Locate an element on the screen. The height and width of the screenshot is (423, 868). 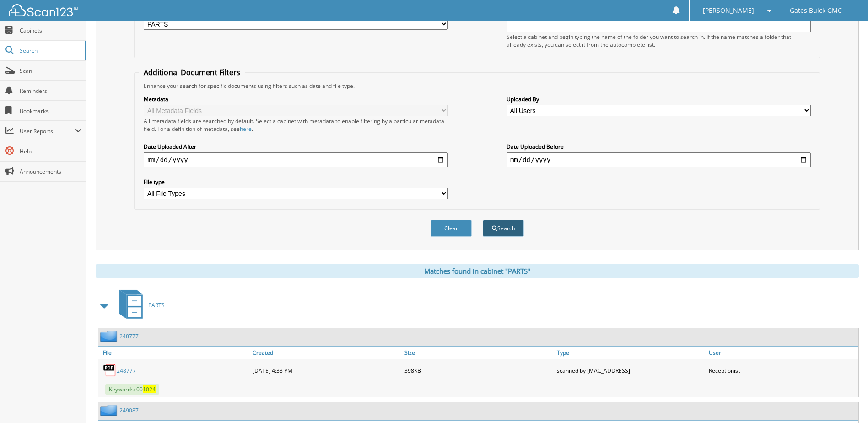
span: Keywords: 00 is located at coordinates (133, 389).